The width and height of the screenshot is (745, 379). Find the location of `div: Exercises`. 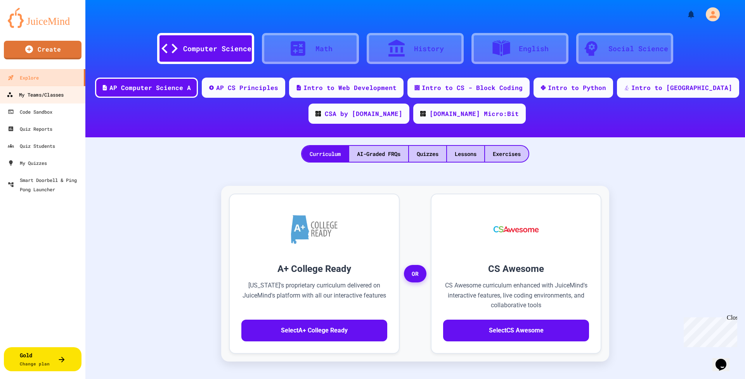

div: Exercises is located at coordinates (507, 154).